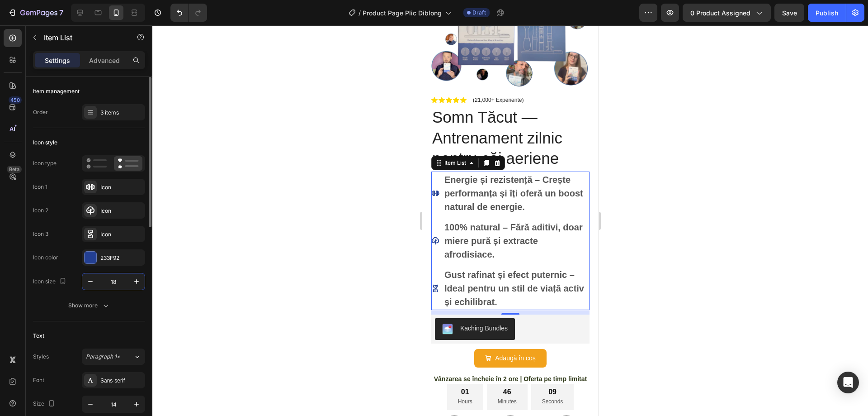  I want to click on button: Paragraph 1*, so click(114, 356).